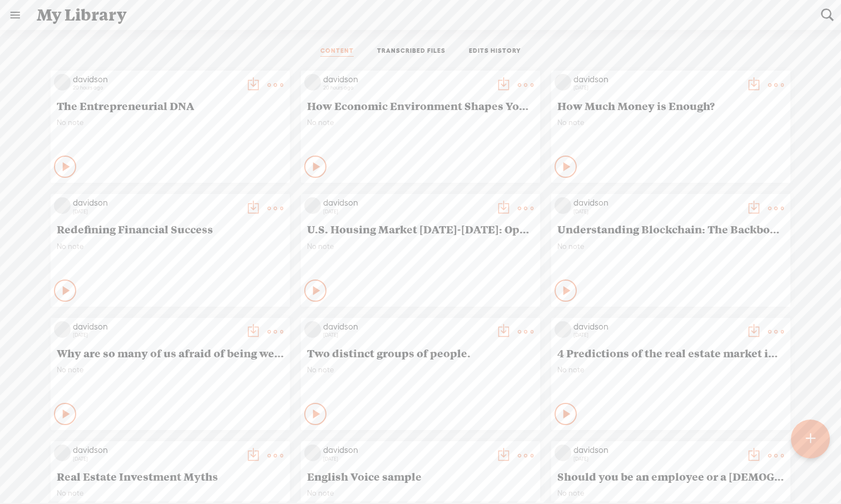 The height and width of the screenshot is (504, 841). Describe the element at coordinates (170, 229) in the screenshot. I see `span: Redefining Financial Success` at that location.